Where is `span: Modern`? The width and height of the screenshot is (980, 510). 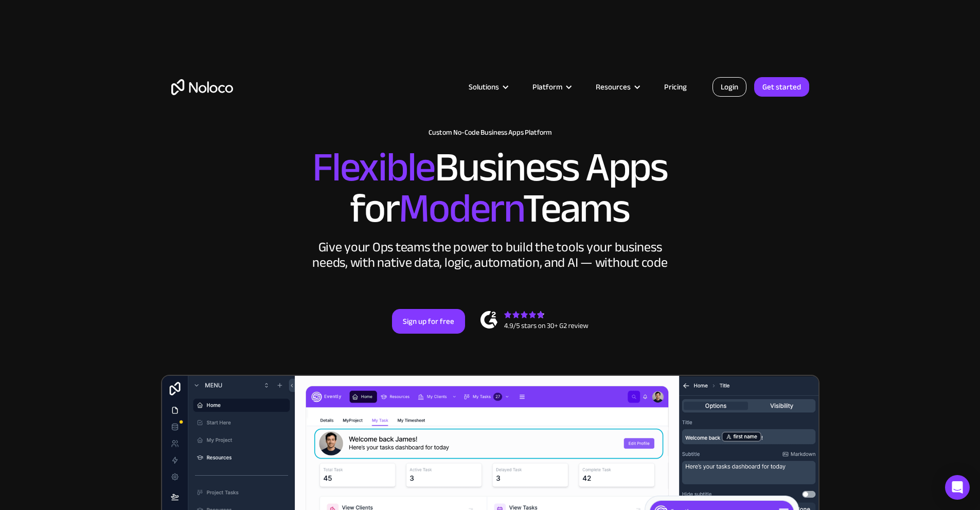
span: Modern is located at coordinates (460, 208).